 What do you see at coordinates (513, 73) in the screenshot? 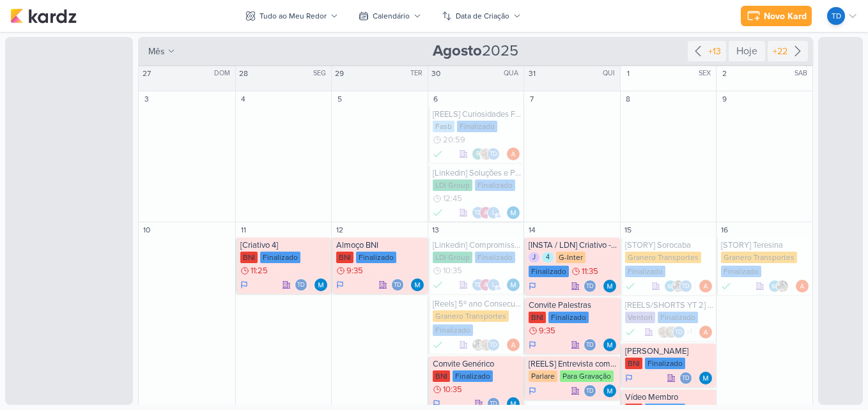
I see `div: QUA` at bounding box center [513, 73].